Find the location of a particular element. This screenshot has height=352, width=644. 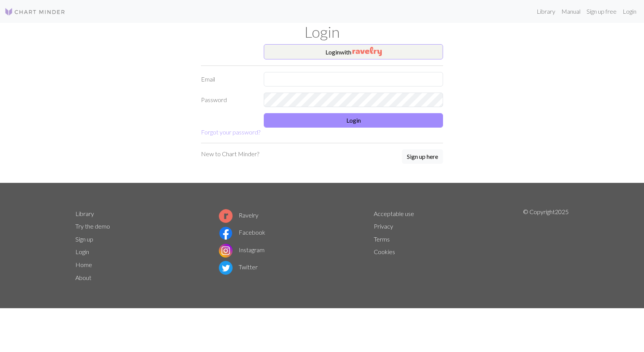

a: Sign up here is located at coordinates (423, 157).